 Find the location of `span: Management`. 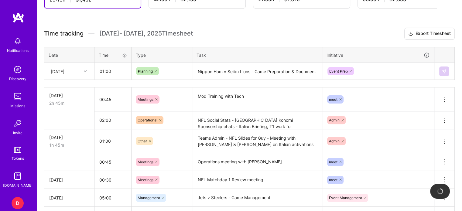

span: Management is located at coordinates (149, 198).